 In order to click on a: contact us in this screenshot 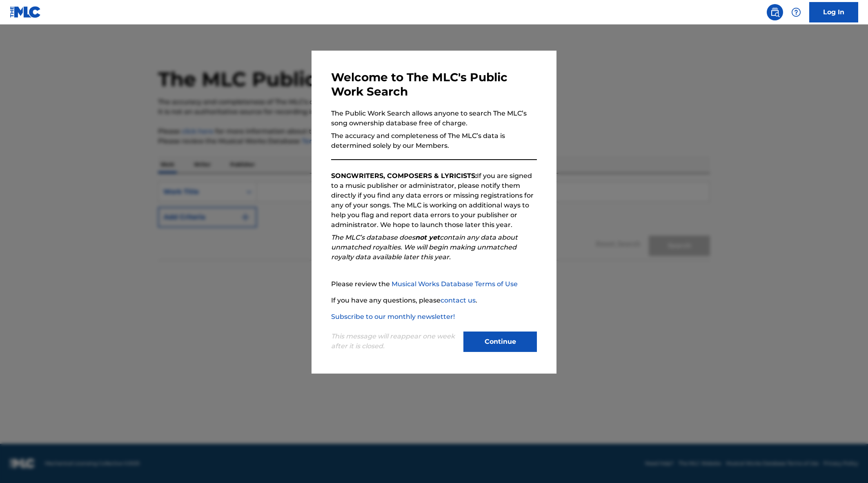, I will do `click(458, 300)`.